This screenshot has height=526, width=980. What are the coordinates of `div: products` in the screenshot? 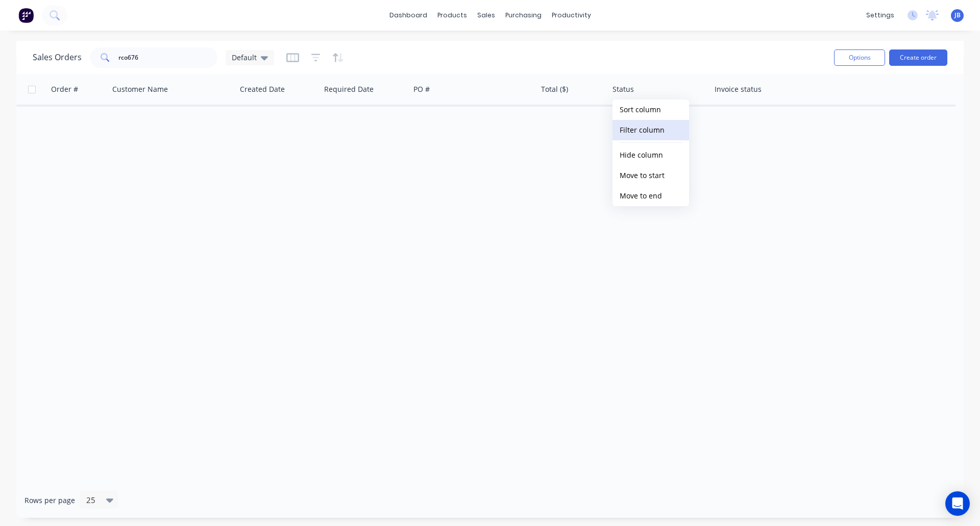 It's located at (452, 15).